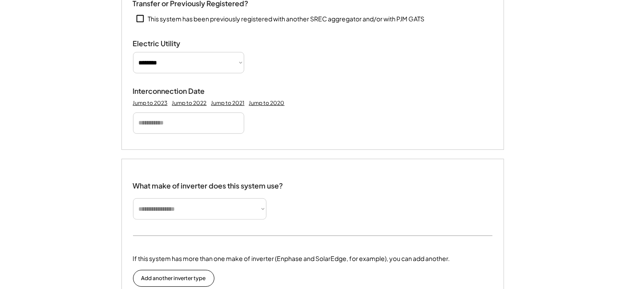 This screenshot has width=625, height=289. What do you see at coordinates (228, 103) in the screenshot?
I see `div: Jump to 2021` at bounding box center [228, 103].